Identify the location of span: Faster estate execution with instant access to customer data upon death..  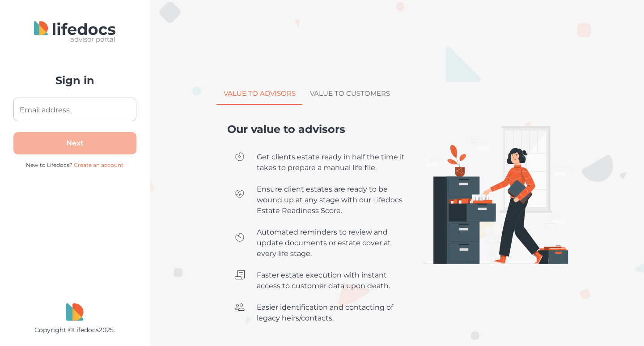
(332, 280).